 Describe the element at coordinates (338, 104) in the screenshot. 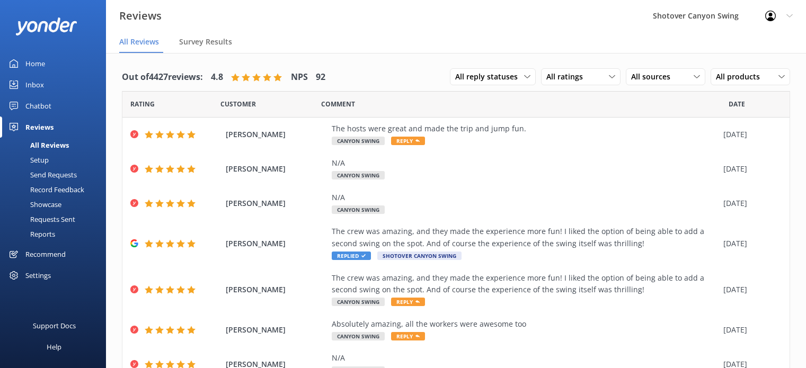

I see `span: Question` at that location.